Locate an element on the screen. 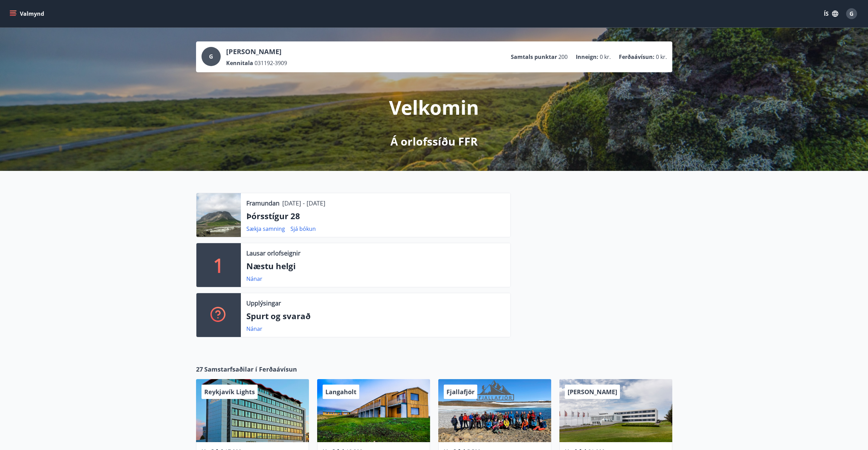 This screenshot has height=450, width=868. span: 27 is located at coordinates (200, 369).